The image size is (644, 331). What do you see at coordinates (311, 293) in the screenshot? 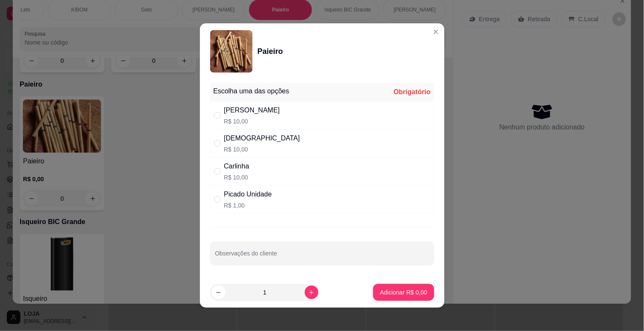
I see `button: increase-product-quantity` at bounding box center [311, 293].